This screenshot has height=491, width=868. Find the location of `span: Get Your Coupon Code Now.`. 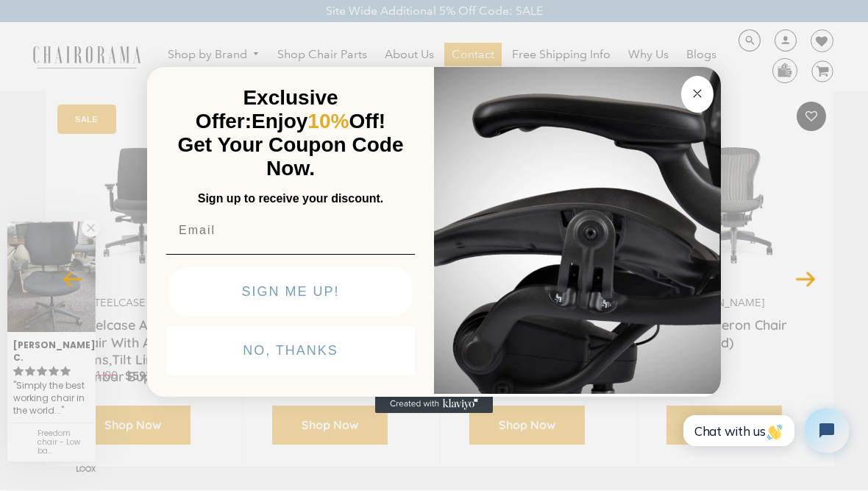

span: Get Your Coupon Code Now. is located at coordinates (291, 156).